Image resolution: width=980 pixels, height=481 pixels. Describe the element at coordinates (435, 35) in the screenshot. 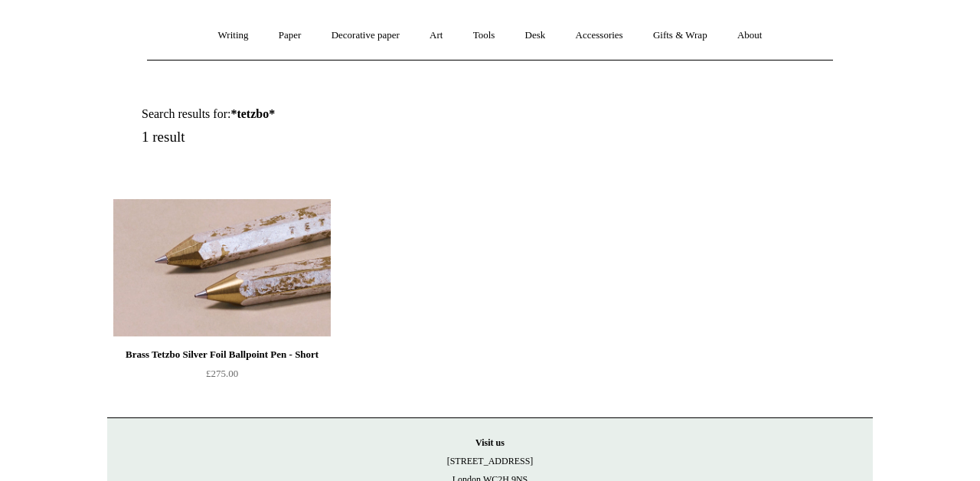

I see `a: Art` at that location.